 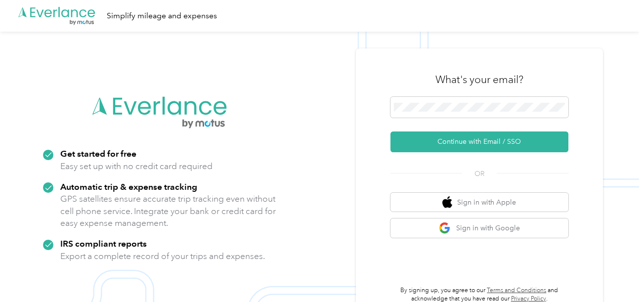 What do you see at coordinates (479, 203) in the screenshot?
I see `button: apple logoSign in with Apple` at bounding box center [479, 203].